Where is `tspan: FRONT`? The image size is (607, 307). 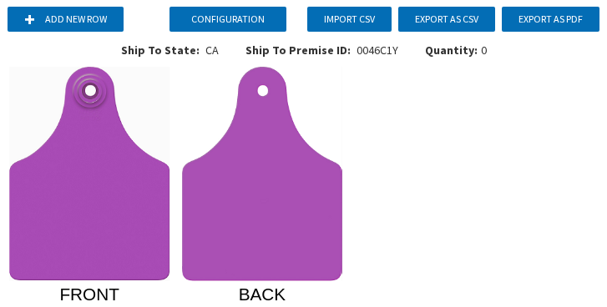
tspan: FRONT is located at coordinates (89, 294).